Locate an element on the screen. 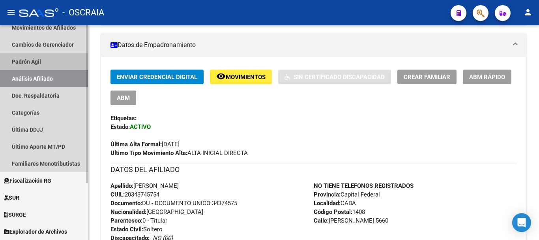 Image resolution: width=539 pixels, height=240 pixels. span: ABM is located at coordinates (123, 98).